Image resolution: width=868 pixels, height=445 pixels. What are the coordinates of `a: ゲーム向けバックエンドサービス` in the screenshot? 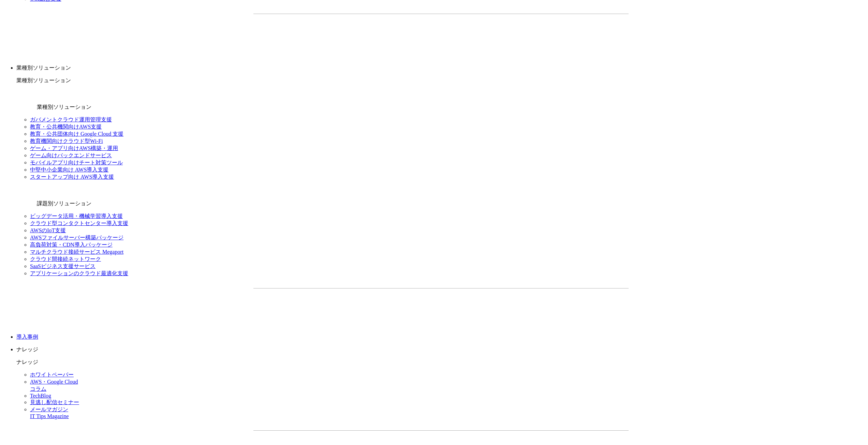 It's located at (71, 155).